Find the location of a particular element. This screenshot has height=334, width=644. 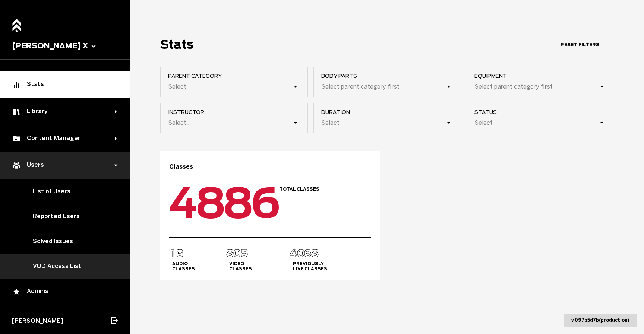

span: Body parts is located at coordinates (391, 76).